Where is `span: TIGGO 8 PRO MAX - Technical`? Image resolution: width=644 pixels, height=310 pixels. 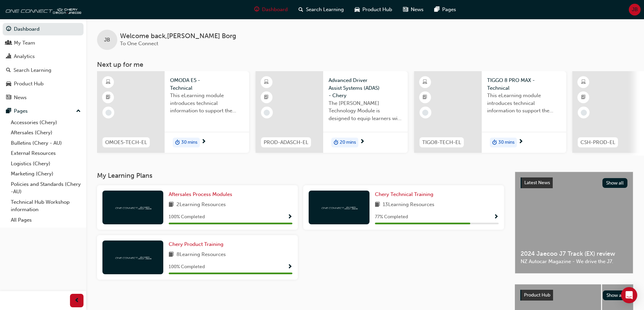 span: TIGGO 8 PRO MAX - Technical is located at coordinates (524, 84).